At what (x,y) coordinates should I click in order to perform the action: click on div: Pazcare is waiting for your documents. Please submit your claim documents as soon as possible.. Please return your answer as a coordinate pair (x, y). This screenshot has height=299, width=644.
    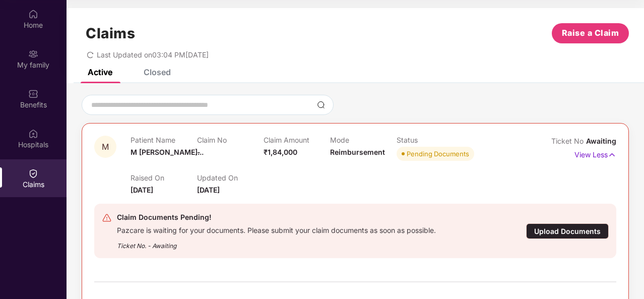
    Looking at the image, I should click on (276, 229).